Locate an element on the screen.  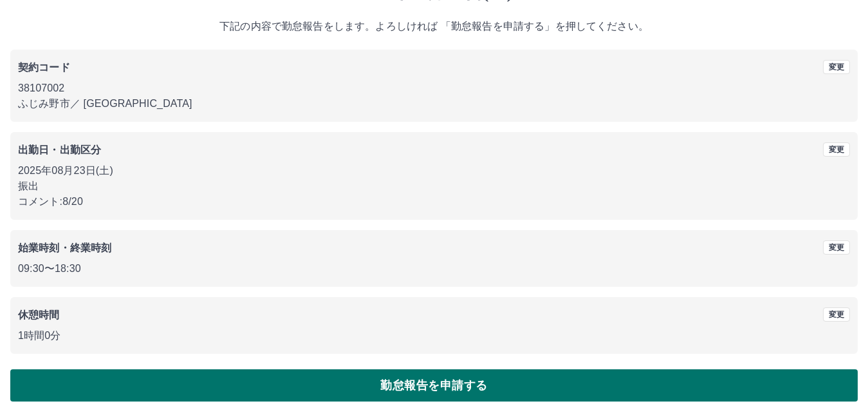
b: 休憩時間 is located at coordinates (39, 314).